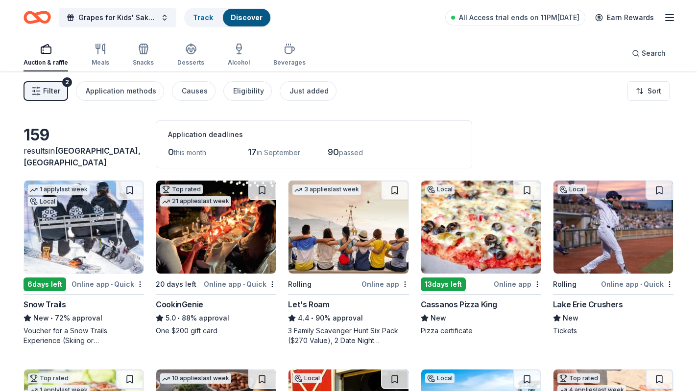 The height and width of the screenshot is (391, 697). I want to click on div: Meals, so click(100, 63).